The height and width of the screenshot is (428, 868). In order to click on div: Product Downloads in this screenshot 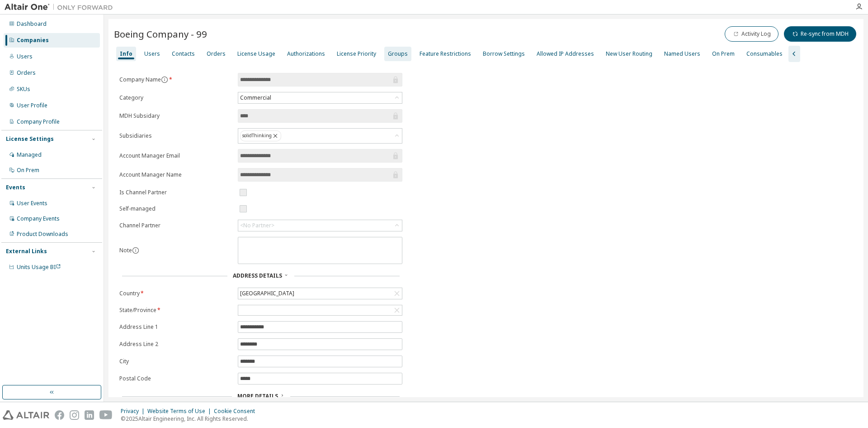, I will do `click(43, 234)`.